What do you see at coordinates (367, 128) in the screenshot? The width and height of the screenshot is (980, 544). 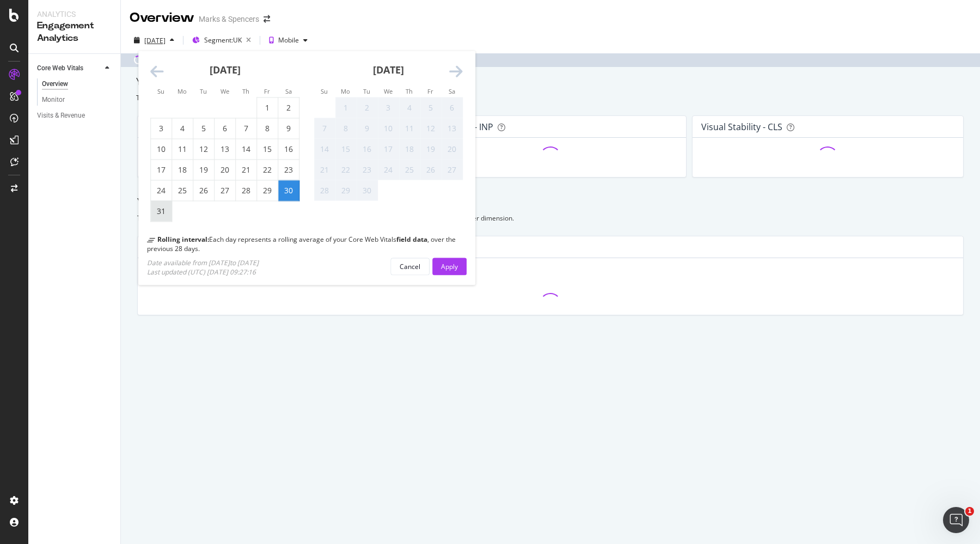 I see `div: 9` at bounding box center [367, 128].